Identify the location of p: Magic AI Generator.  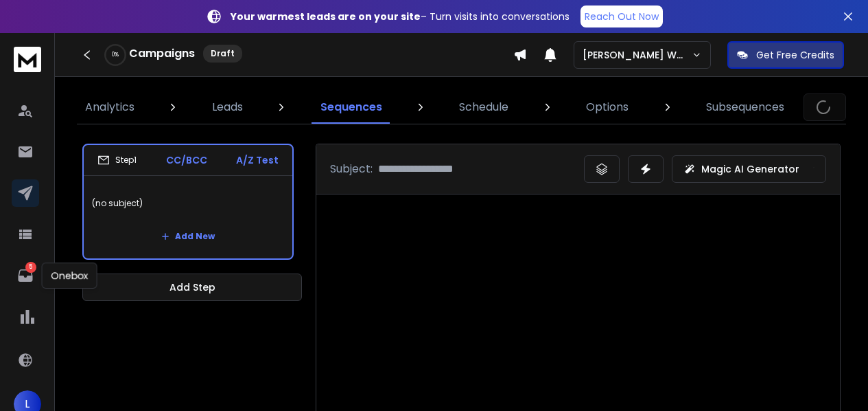
(750, 169).